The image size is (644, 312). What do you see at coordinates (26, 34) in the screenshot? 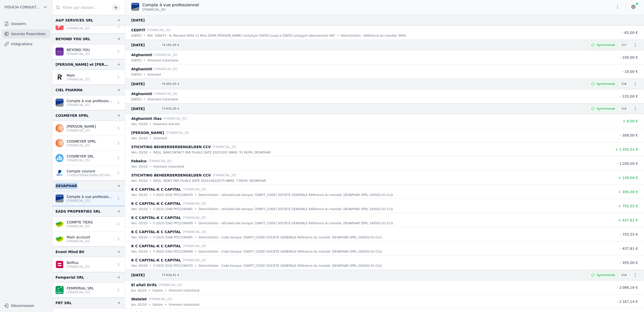
I see `a: Sources financières` at bounding box center [26, 34].